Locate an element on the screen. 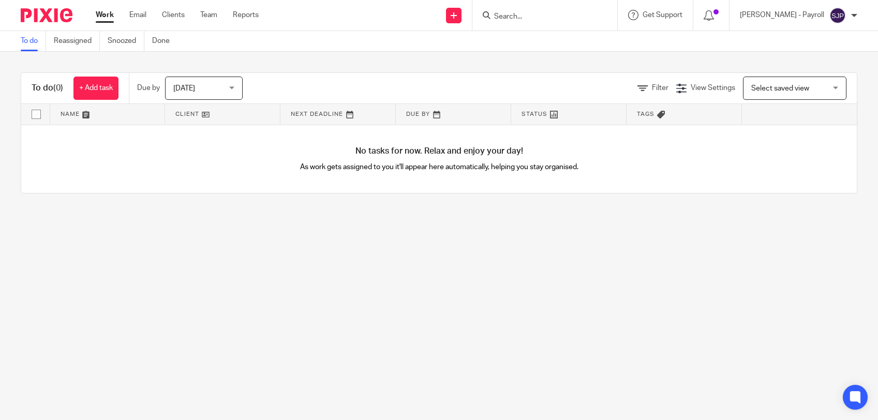 The height and width of the screenshot is (420, 878). p: Due by is located at coordinates (149, 88).